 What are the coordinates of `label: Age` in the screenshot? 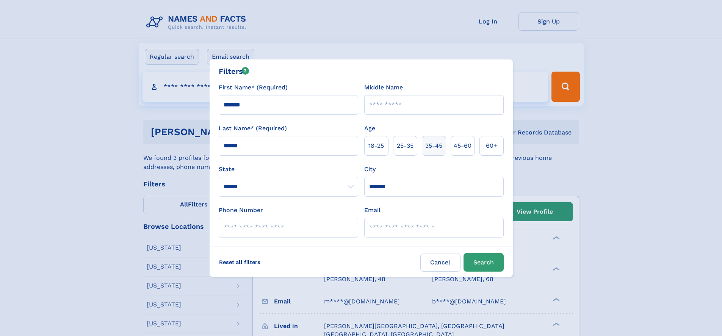 It's located at (370, 129).